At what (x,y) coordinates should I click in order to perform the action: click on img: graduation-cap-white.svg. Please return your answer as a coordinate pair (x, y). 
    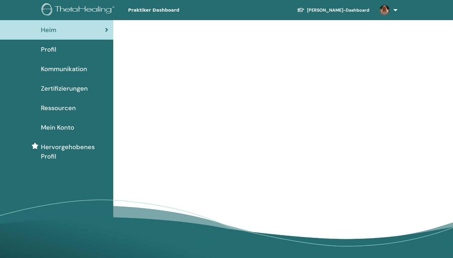
    Looking at the image, I should click on (301, 10).